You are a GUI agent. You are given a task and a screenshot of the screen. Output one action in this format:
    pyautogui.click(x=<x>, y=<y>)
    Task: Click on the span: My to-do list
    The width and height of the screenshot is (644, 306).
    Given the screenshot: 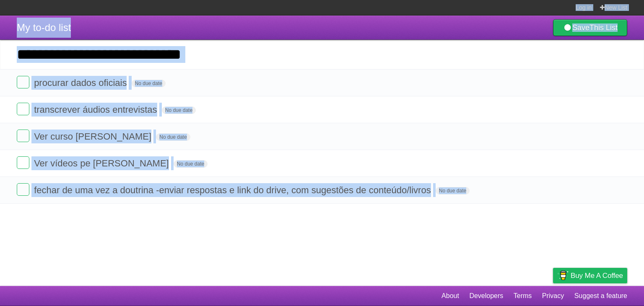 What is the action you would take?
    pyautogui.click(x=44, y=27)
    